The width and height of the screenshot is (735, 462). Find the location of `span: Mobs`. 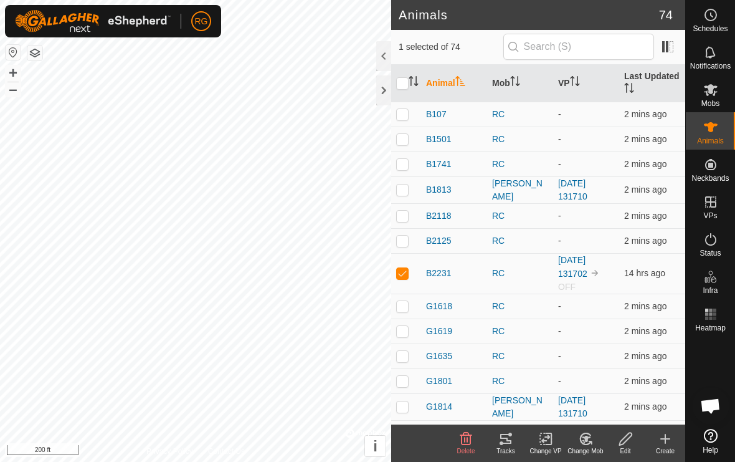

span: Mobs is located at coordinates (711, 103).